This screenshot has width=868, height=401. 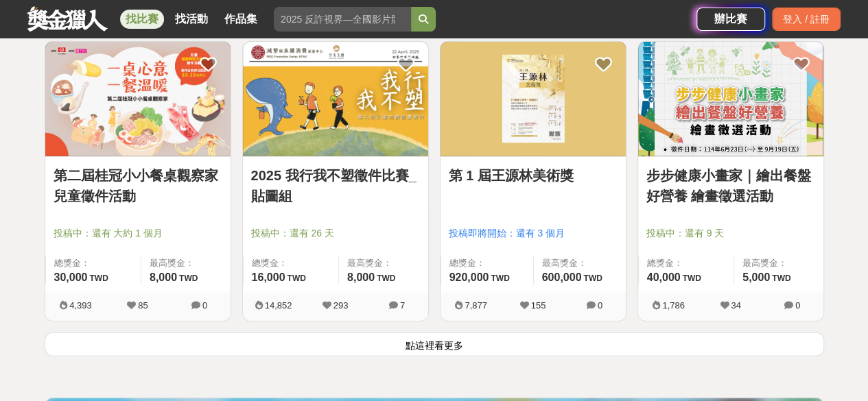 What do you see at coordinates (731, 19) in the screenshot?
I see `a: 辦比賽` at bounding box center [731, 19].